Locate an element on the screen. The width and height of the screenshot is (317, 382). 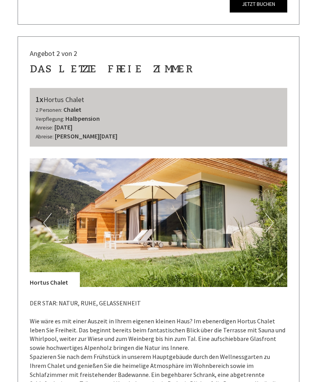
span: Angebot 2 von 2 is located at coordinates (53, 53).